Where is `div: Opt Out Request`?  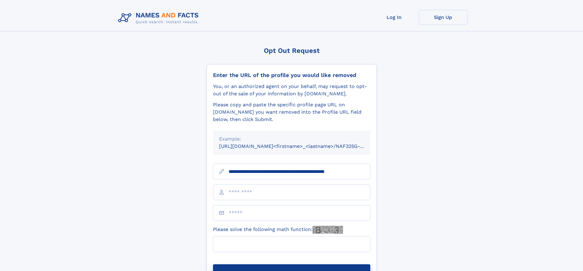
div: Opt Out Request is located at coordinates (291, 50).